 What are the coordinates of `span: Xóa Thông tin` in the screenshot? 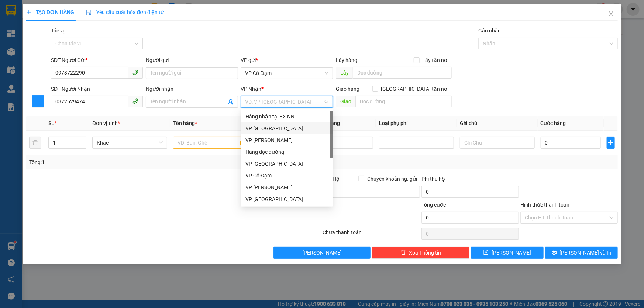 It's located at (425, 253).